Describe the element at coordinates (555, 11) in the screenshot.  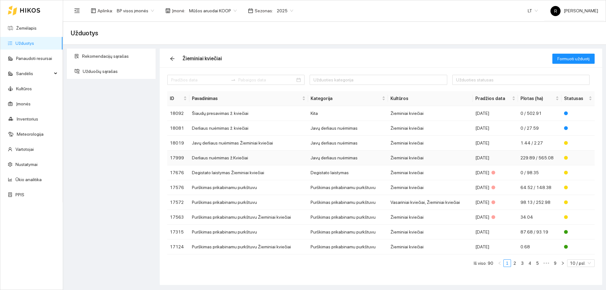
I see `span: R` at that location.